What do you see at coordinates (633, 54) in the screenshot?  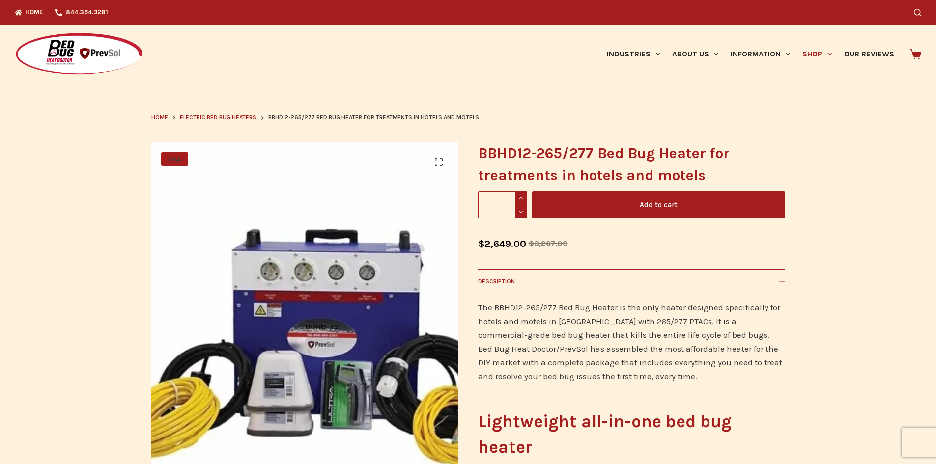 I see `a: Industries` at bounding box center [633, 54].